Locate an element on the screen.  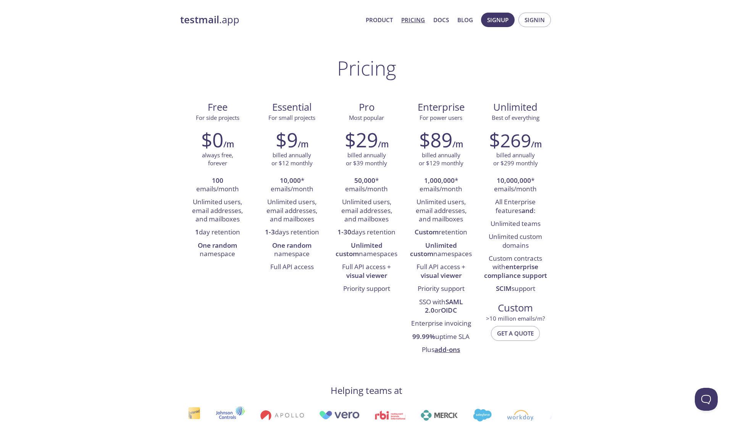
h4: Helping teams at is located at coordinates (367, 391).